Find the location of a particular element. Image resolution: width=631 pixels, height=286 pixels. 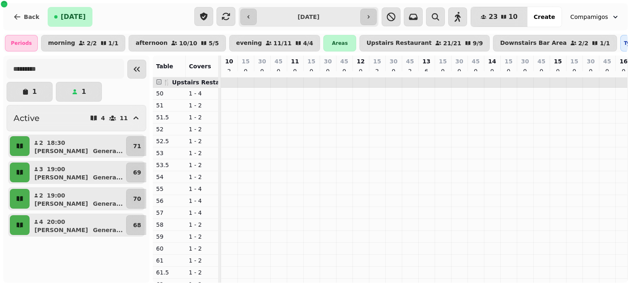

span: 🍴 Upstairs Restaurant is located at coordinates (200, 82).